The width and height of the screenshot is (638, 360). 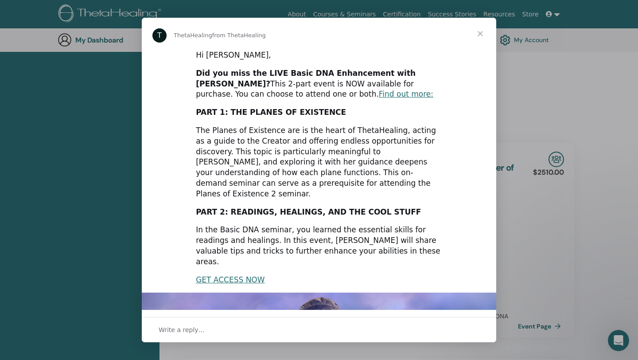 I want to click on span: Close, so click(x=480, y=34).